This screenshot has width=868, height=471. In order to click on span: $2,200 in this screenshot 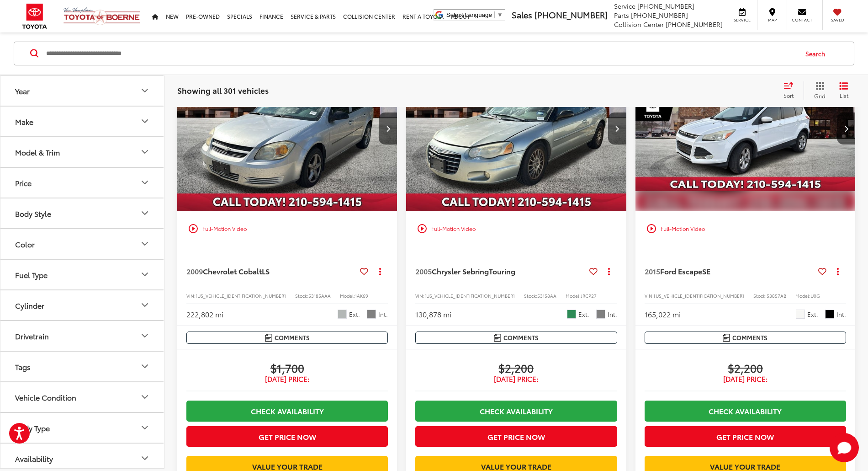, I will do `click(745, 368)`.